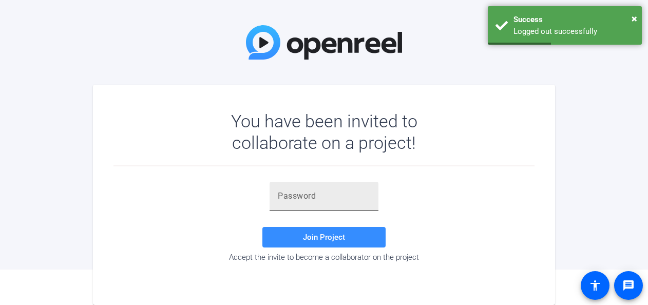 Image resolution: width=648 pixels, height=305 pixels. I want to click on span: Join Project, so click(324, 237).